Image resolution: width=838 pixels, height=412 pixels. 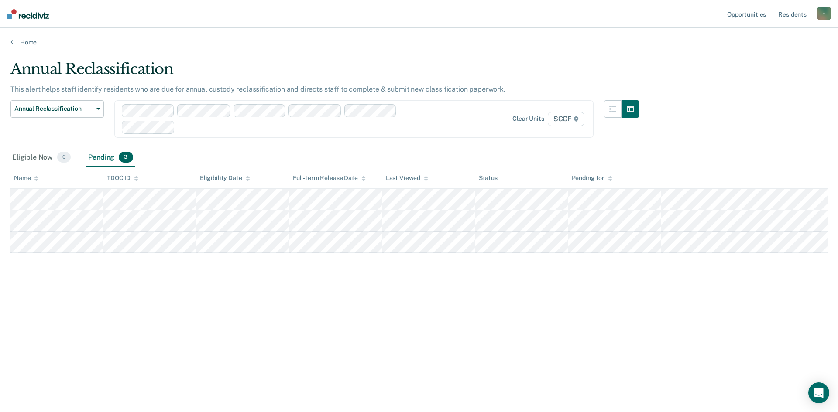 I want to click on span: 3, so click(x=126, y=157).